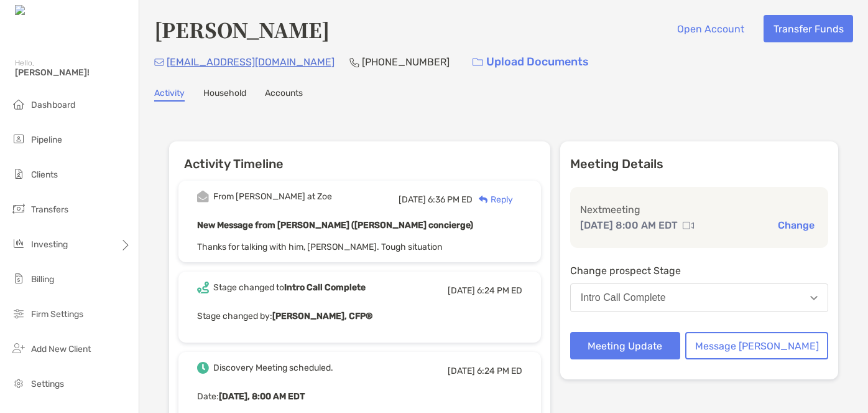 This screenshot has width=868, height=413. Describe the element at coordinates (57, 314) in the screenshot. I see `span: Firm Settings` at that location.